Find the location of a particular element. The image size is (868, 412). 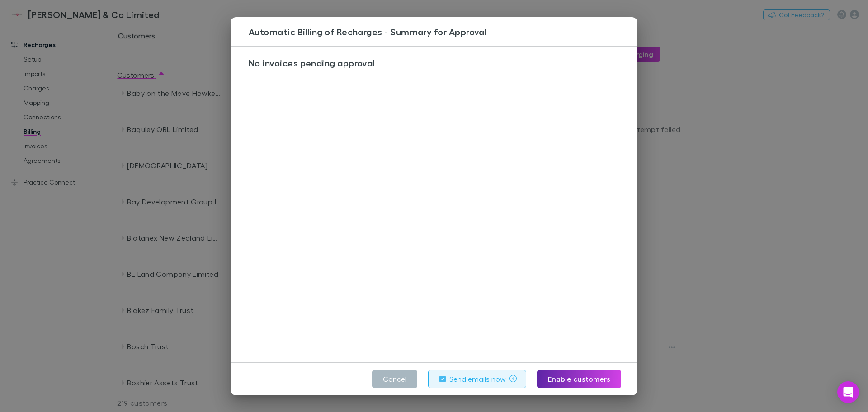

button: Send emails now is located at coordinates (477, 379).